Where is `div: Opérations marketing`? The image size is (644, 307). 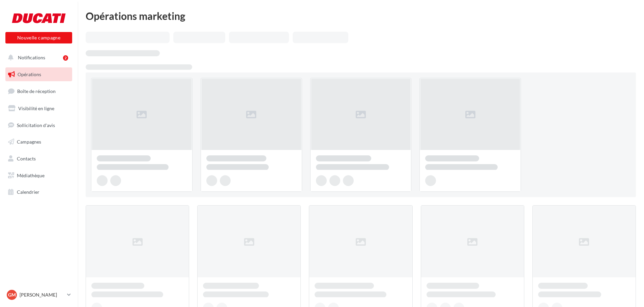
div: Opérations marketing is located at coordinates (361, 16).